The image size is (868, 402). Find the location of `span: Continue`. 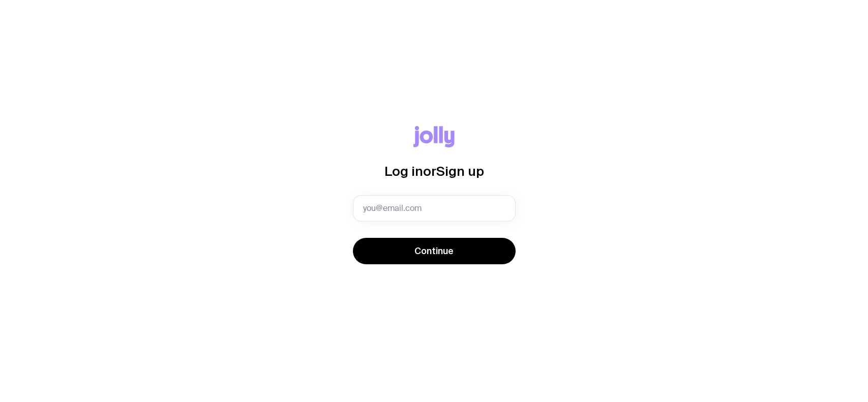

span: Continue is located at coordinates (434, 251).